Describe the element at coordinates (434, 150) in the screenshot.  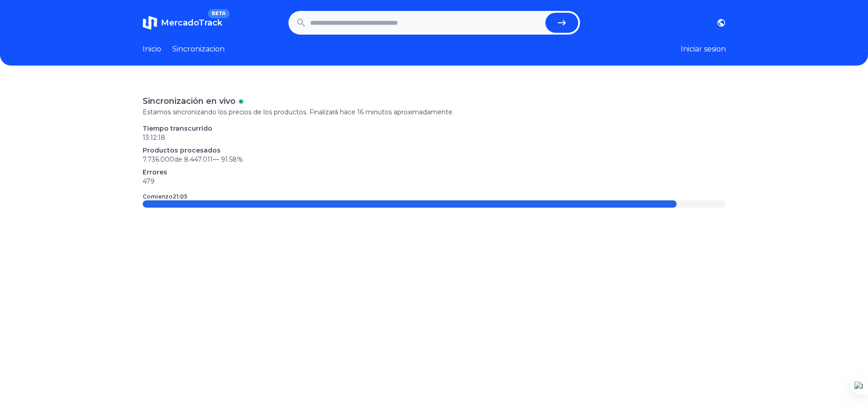
I see `p: Productos procesados` at that location.